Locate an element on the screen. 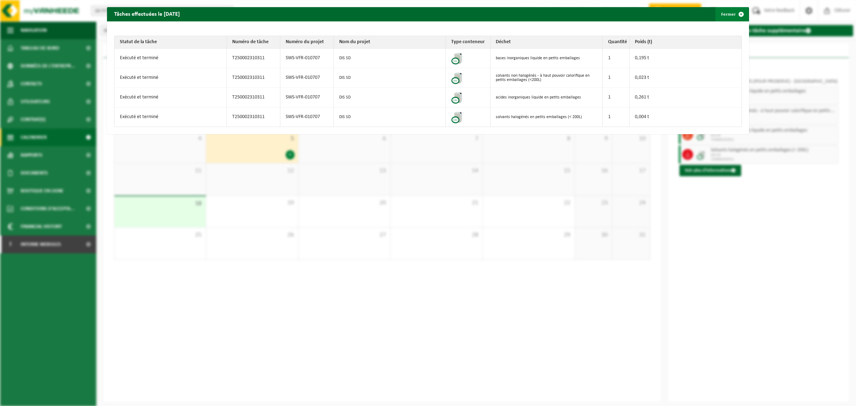 The height and width of the screenshot is (406, 856). th: Nom du projet is located at coordinates (390, 42).